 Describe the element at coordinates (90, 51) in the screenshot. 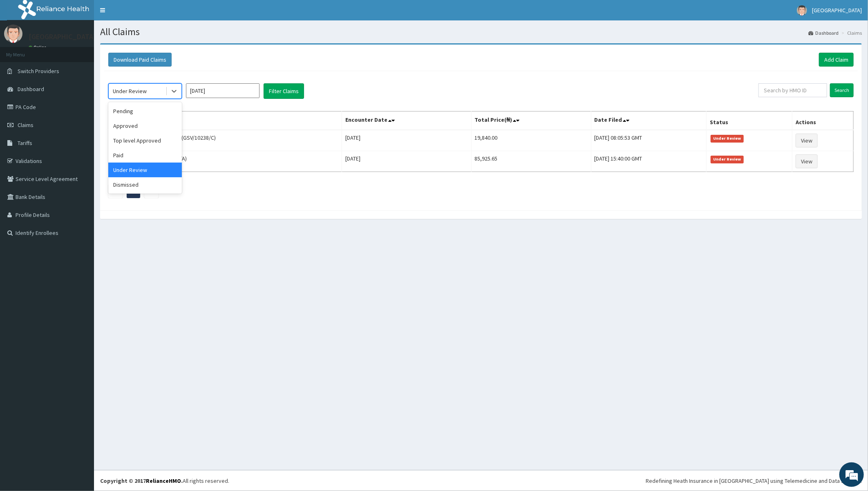

I see `div: Chat with us now` at that location.